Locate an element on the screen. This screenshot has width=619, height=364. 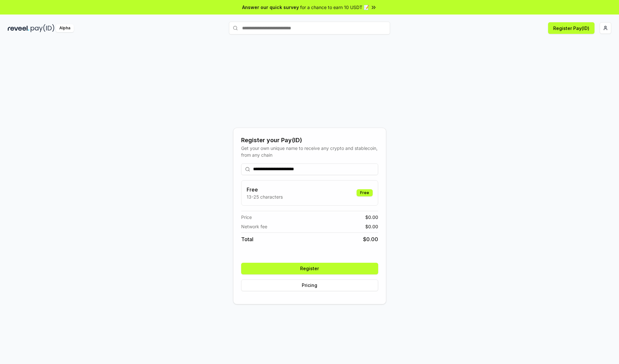
span: Answer our quick survey is located at coordinates (270, 7).